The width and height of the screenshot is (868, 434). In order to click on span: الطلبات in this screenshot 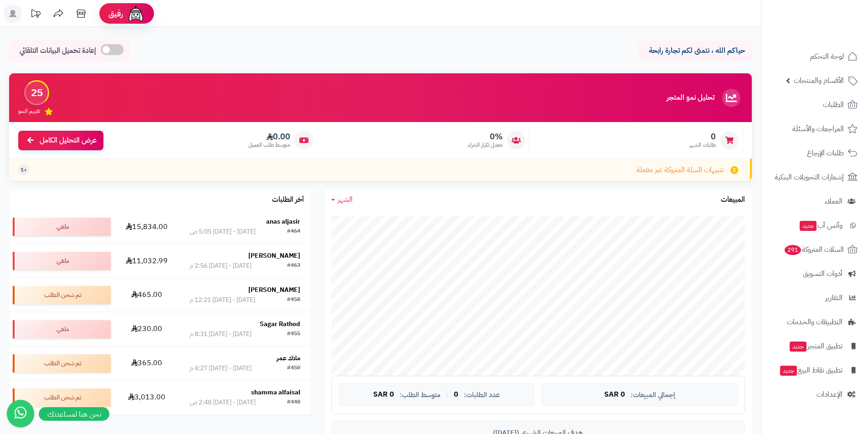, I will do `click(834, 105)`.